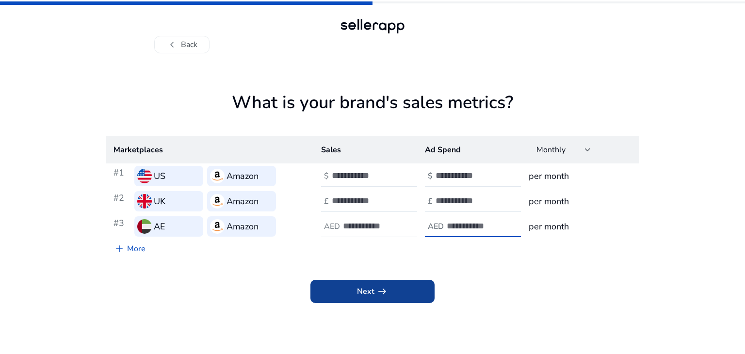 The height and width of the screenshot is (354, 745). What do you see at coordinates (182, 45) in the screenshot?
I see `button: chevron_leftBack` at bounding box center [182, 45].